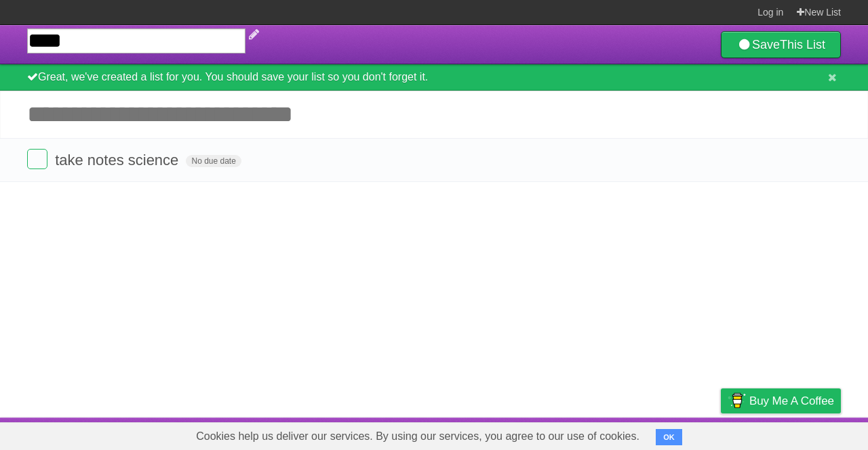  Describe the element at coordinates (418, 437) in the screenshot. I see `span: Cookies help us deliver our services. By using our services, you agree to our use of cookies.` at that location.